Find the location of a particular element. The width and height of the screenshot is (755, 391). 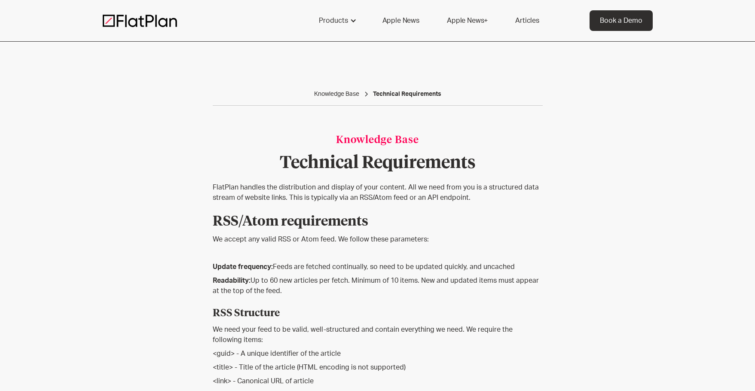

a: Apple News is located at coordinates (401, 21).